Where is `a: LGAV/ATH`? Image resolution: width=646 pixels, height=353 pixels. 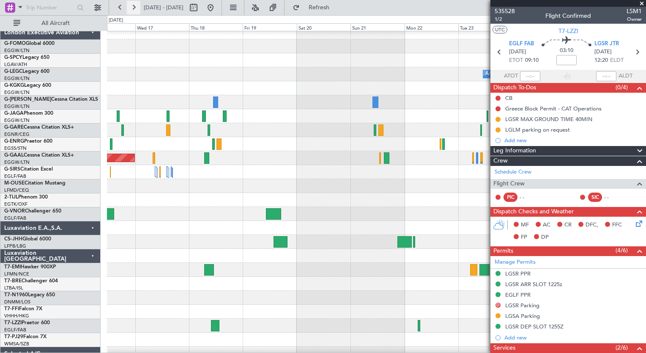 a: LGAV/ATH is located at coordinates (16, 64).